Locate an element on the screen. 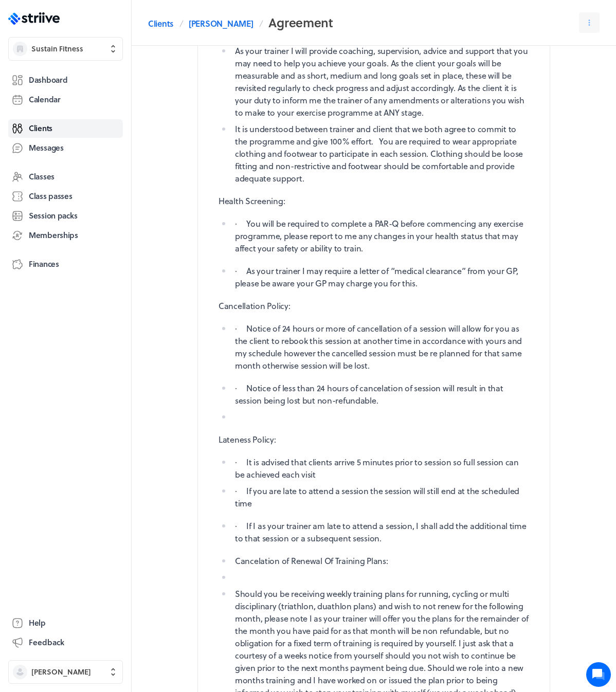 This screenshot has width=616, height=692. h2: Agreement is located at coordinates (300, 23).